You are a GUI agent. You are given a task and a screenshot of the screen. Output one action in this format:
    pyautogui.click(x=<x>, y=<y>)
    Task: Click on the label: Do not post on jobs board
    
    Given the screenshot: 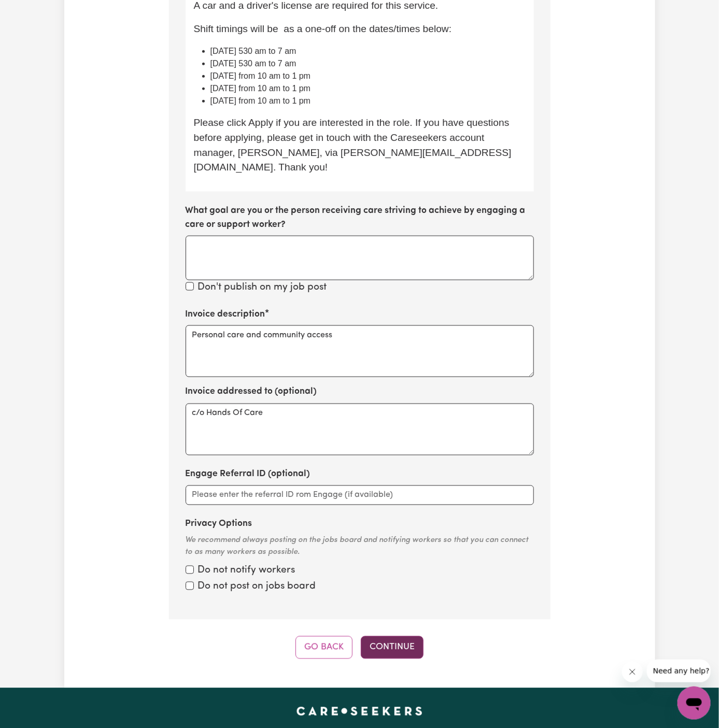 What is the action you would take?
    pyautogui.click(x=257, y=587)
    